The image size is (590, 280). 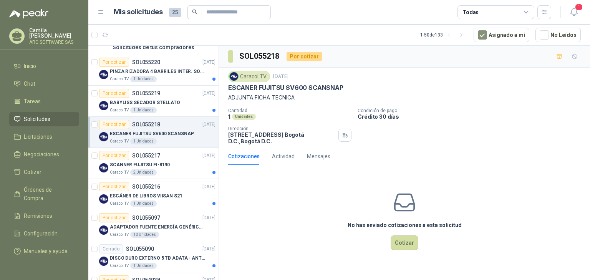 I want to click on div: 2 Unidades, so click(x=143, y=173).